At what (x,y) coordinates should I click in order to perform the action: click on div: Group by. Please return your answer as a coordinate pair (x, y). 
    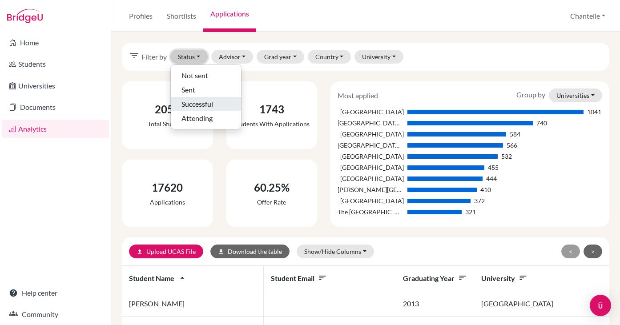
    Looking at the image, I should click on (559, 95).